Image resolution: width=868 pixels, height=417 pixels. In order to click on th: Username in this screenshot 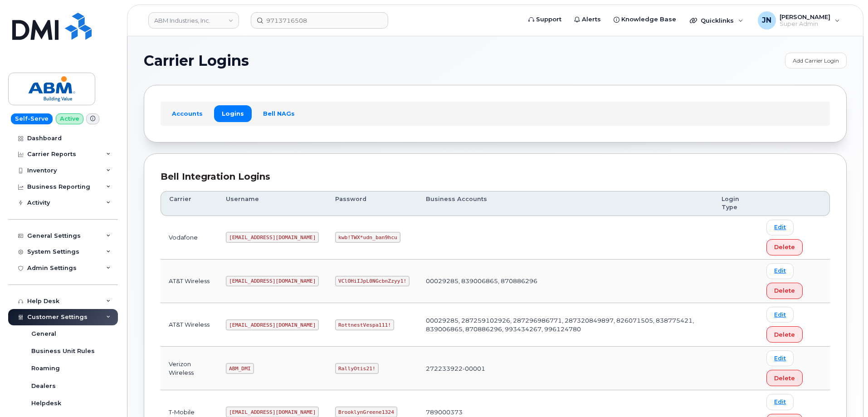, I will do `click(272, 204)`.